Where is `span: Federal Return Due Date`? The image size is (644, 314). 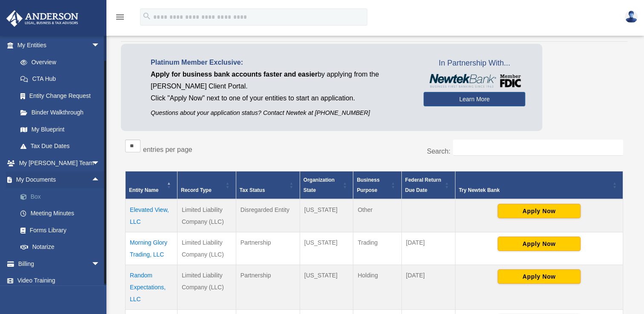
span: Federal Return Due Date is located at coordinates (423, 185).